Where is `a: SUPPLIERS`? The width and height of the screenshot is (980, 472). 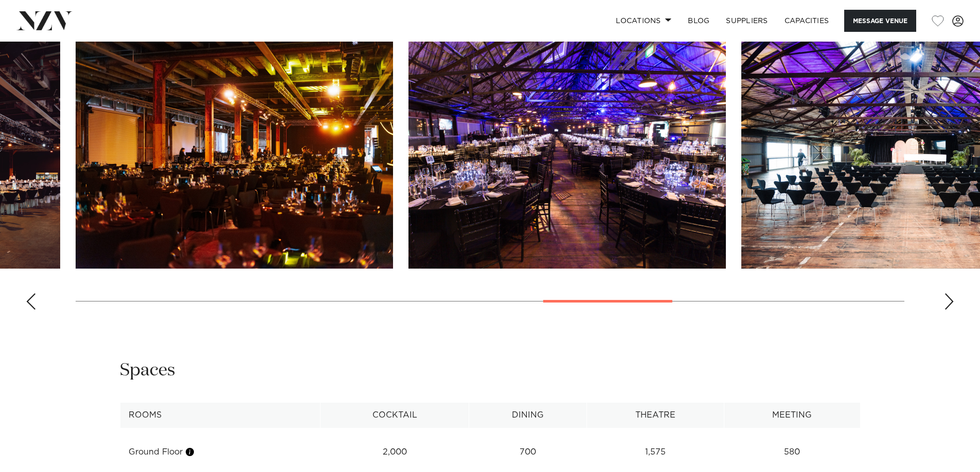 a: SUPPLIERS is located at coordinates (746, 21).